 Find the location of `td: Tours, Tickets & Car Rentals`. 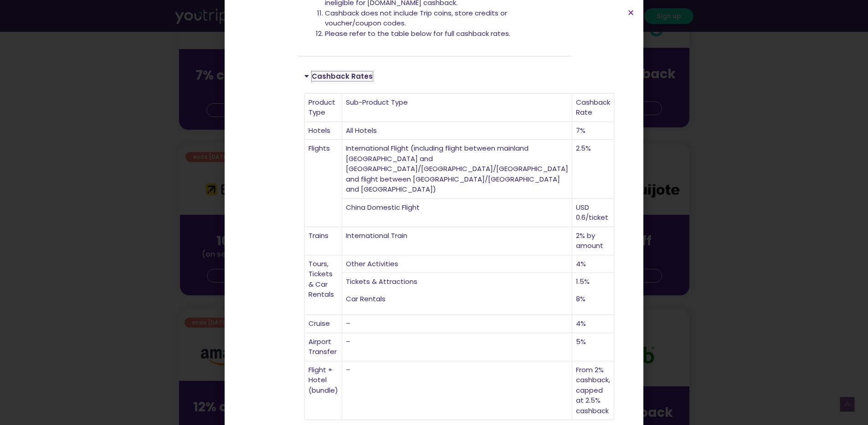

td: Tours, Tickets & Car Rentals is located at coordinates (324, 285).